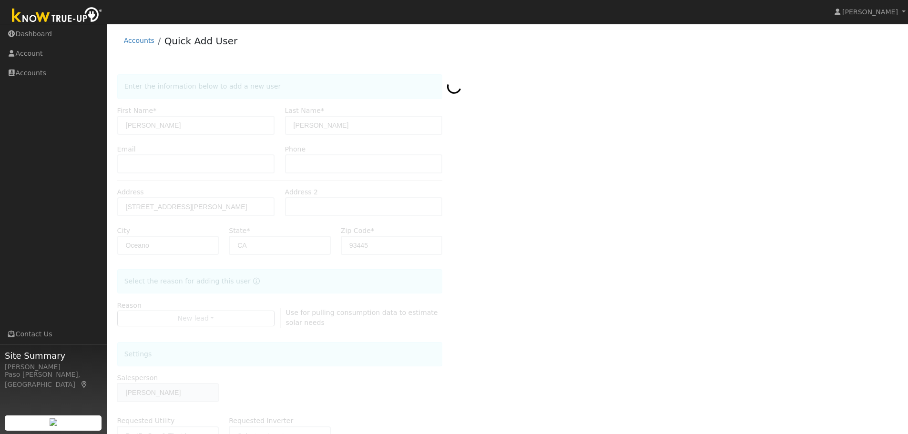 The image size is (908, 434). What do you see at coordinates (53, 422) in the screenshot?
I see `img: retrieve` at bounding box center [53, 422].